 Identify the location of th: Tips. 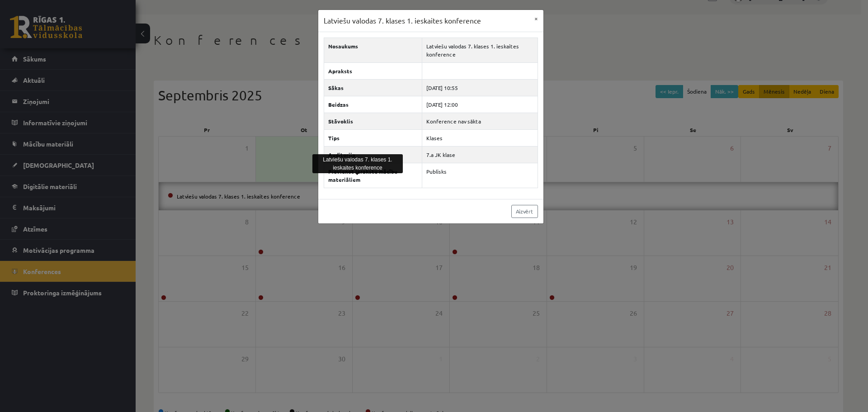
(373, 138).